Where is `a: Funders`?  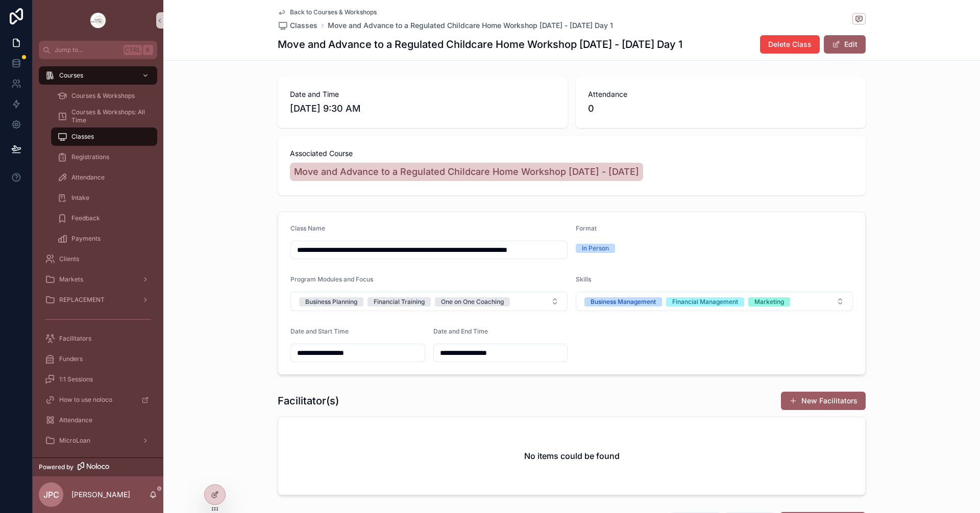 a: Funders is located at coordinates (98, 359).